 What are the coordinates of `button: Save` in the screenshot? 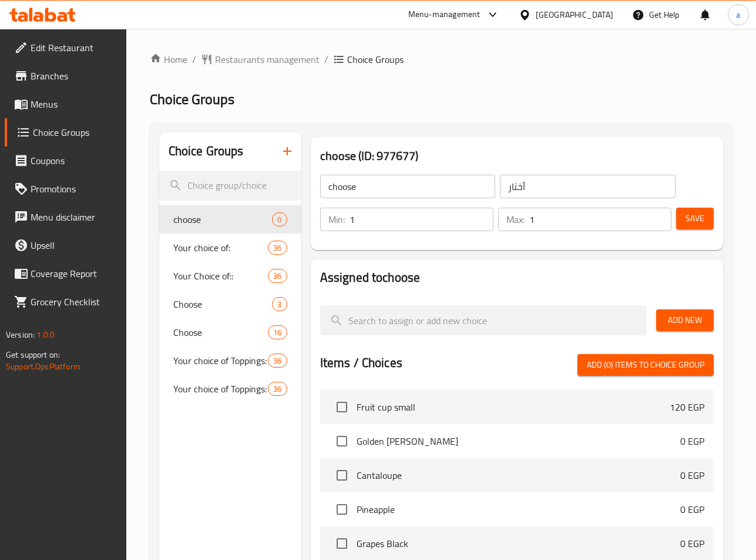 It's located at (695, 218).